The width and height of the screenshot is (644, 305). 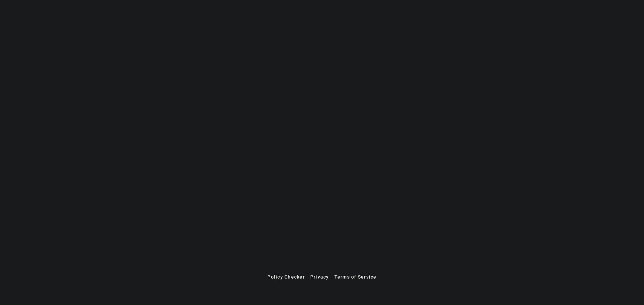 I want to click on button: Terms of Service, so click(x=355, y=277).